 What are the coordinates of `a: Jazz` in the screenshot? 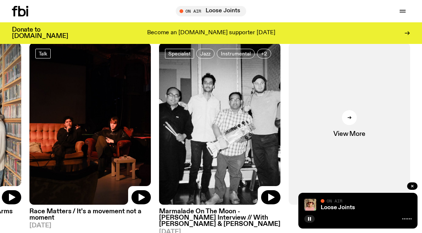 It's located at (205, 54).